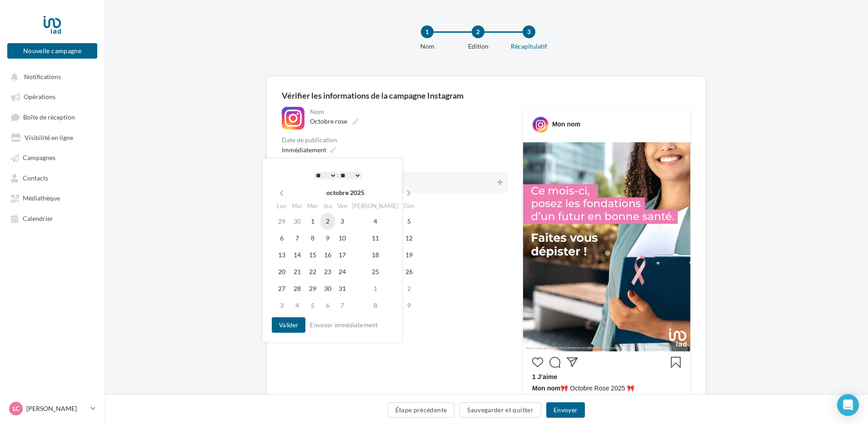 This screenshot has height=425, width=868. What do you see at coordinates (297, 254) in the screenshot?
I see `td: 14` at bounding box center [297, 254].